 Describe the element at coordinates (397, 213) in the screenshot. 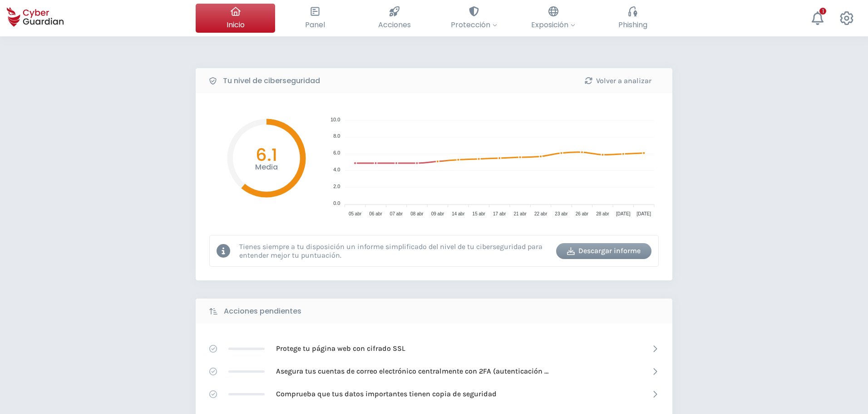

I see `tspan: 07 abr` at that location.